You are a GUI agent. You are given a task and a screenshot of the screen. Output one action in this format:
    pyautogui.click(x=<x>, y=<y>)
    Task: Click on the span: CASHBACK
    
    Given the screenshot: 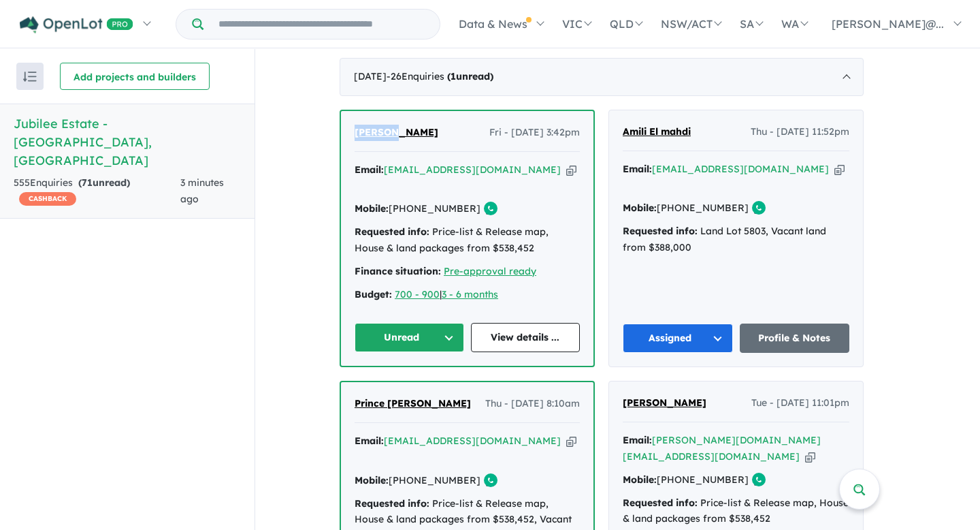 What is the action you would take?
    pyautogui.click(x=48, y=199)
    